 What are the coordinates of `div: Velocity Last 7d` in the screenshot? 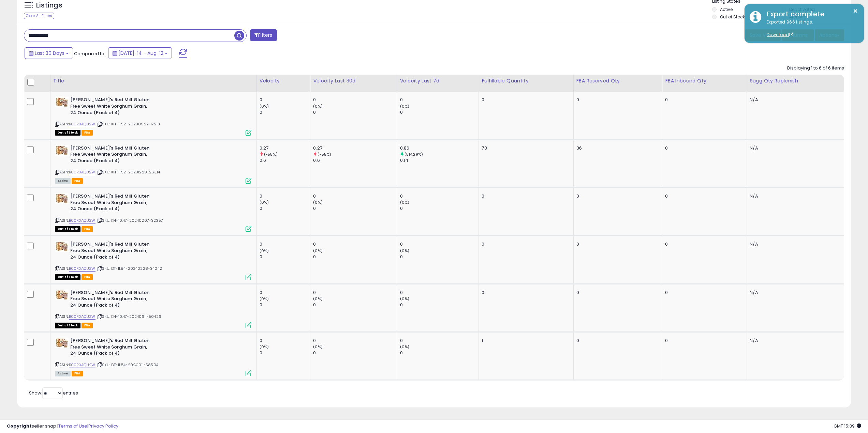 It's located at (437, 81).